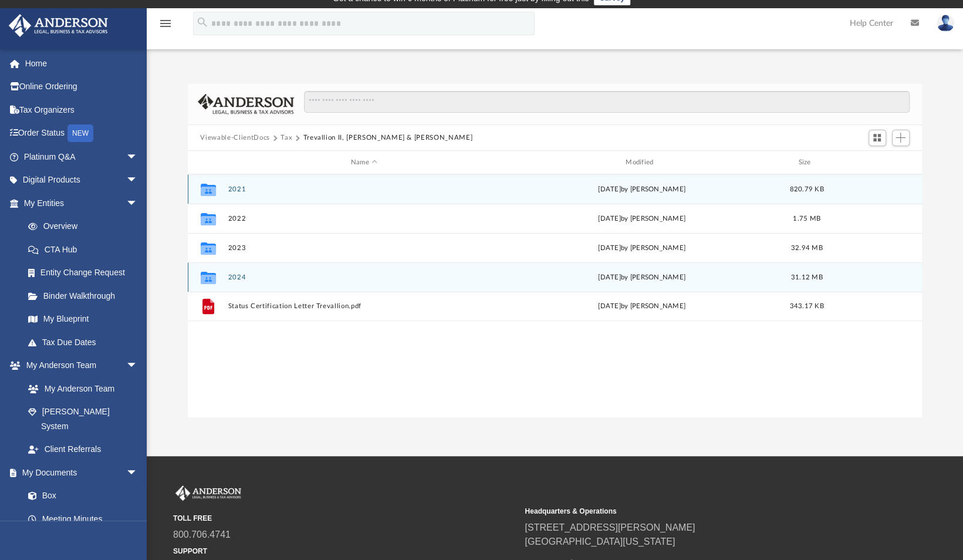 This screenshot has width=963, height=560. I want to click on a: Platinum Q&Aarrow_drop_down, so click(81, 157).